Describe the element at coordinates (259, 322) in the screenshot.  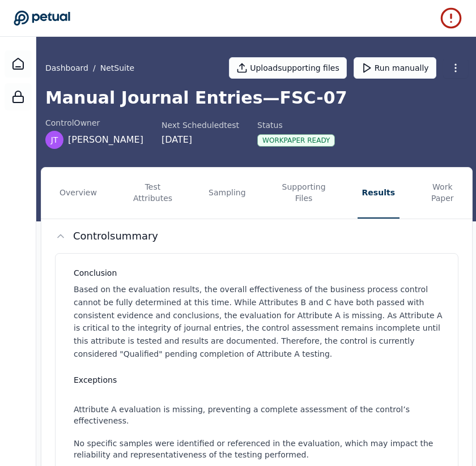
I see `p: Based on the evaluation results, the overall effectiveness of the business process control cannot...` at that location.